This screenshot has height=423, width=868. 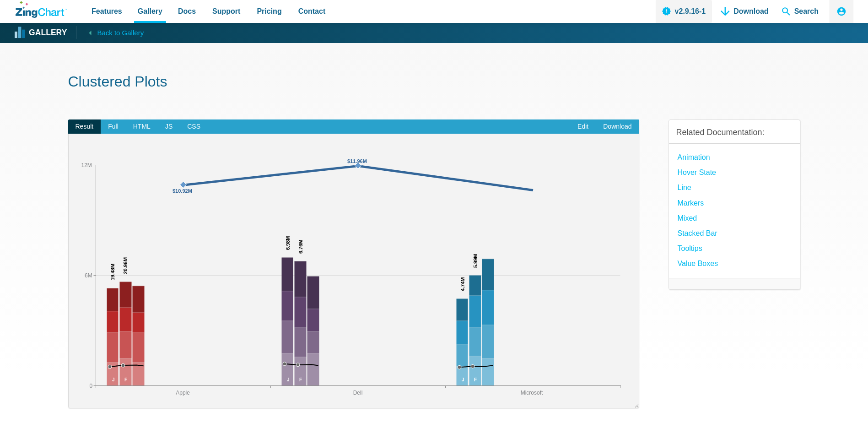 I want to click on span: Back to Gallery, so click(x=120, y=33).